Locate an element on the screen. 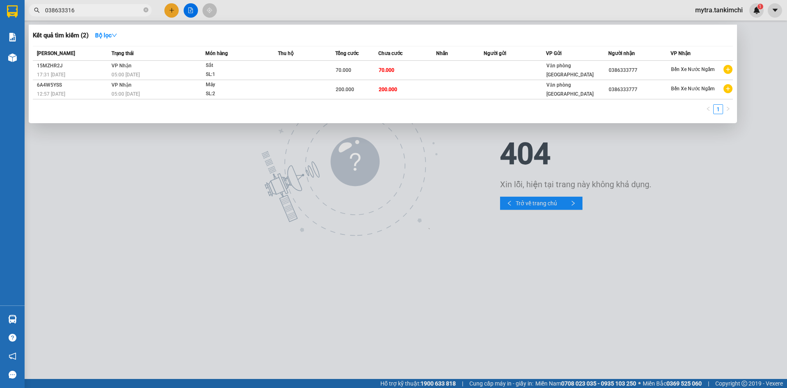 The width and height of the screenshot is (787, 388). div: Máy is located at coordinates (237, 85).